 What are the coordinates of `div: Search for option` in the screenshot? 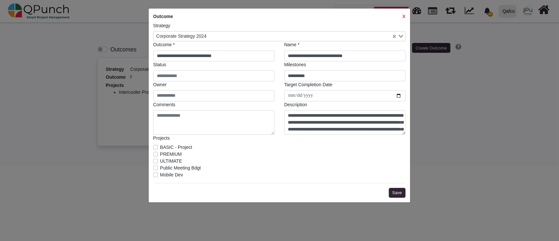 It's located at (279, 36).